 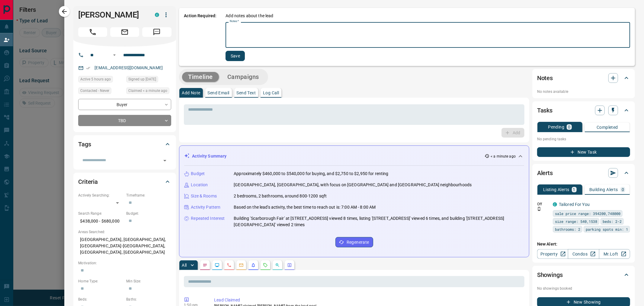 What do you see at coordinates (584, 244) in the screenshot?
I see `p: New Alert:` at bounding box center [584, 244].